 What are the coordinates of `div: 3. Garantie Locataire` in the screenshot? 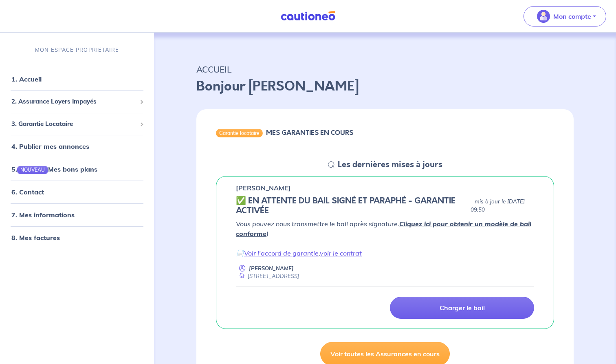 It's located at (77, 124).